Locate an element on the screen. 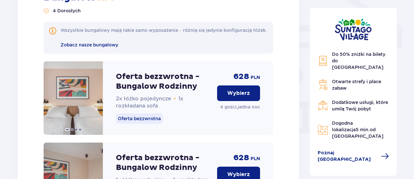 The image size is (414, 179). a: Zobacz nasze bungalowy is located at coordinates (89, 45).